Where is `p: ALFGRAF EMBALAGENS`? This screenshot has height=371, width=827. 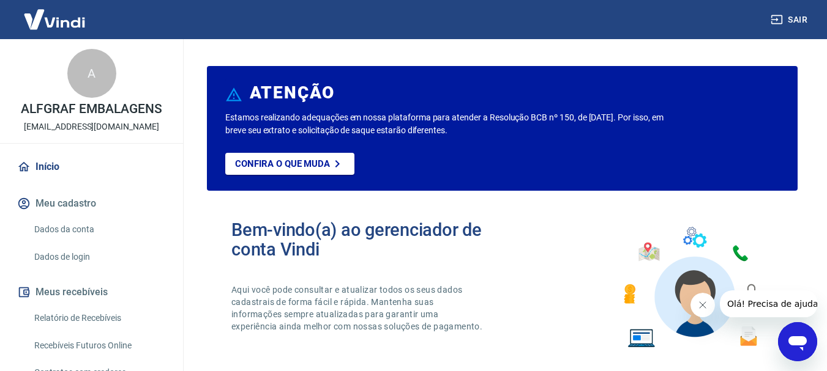
p: ALFGRAF EMBALAGENS is located at coordinates (91, 109).